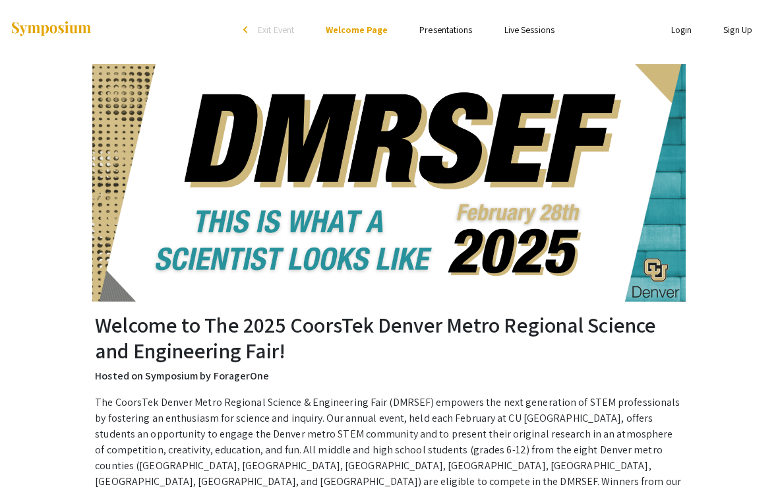 This screenshot has height=489, width=778. What do you see at coordinates (357, 30) in the screenshot?
I see `a: Welcome Page` at bounding box center [357, 30].